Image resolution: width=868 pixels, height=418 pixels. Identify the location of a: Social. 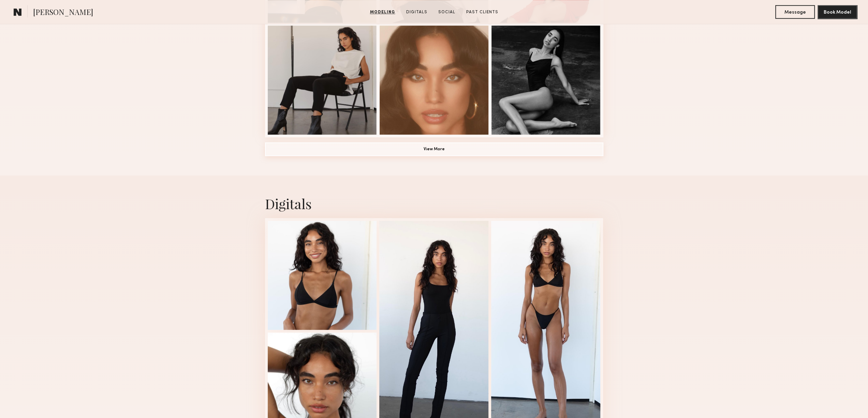
(447, 12).